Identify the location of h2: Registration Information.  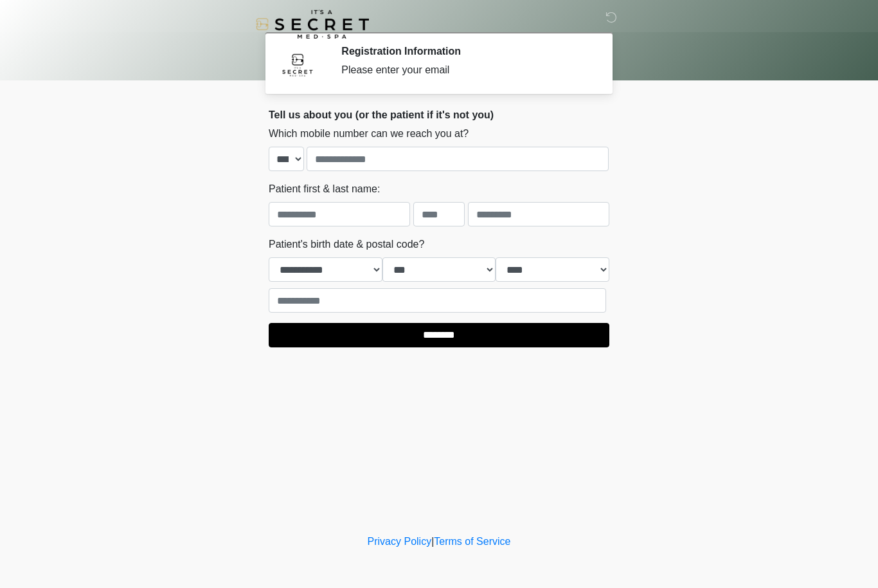
(465, 50).